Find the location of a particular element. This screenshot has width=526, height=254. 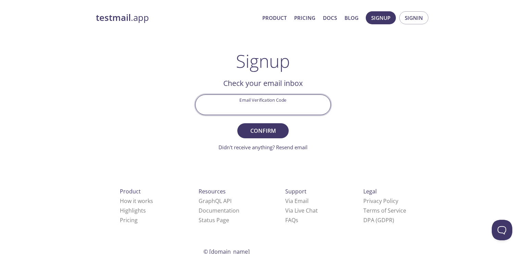

a: Via Live Chat is located at coordinates (301, 211).